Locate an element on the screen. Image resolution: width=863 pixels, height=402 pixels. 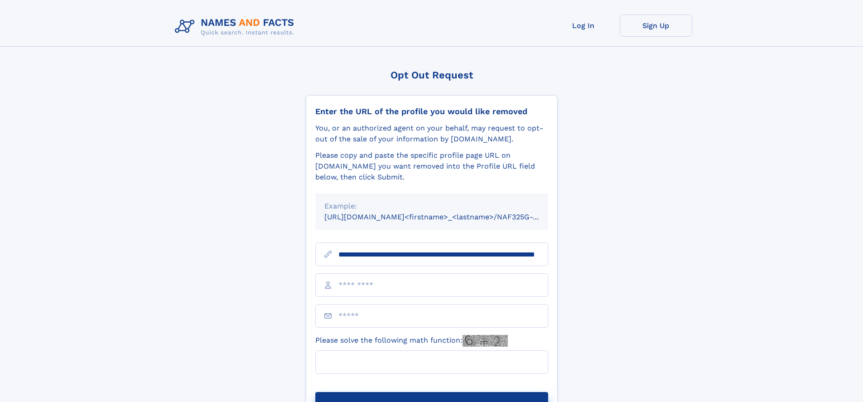
div: Opt Out Request is located at coordinates (432, 75).